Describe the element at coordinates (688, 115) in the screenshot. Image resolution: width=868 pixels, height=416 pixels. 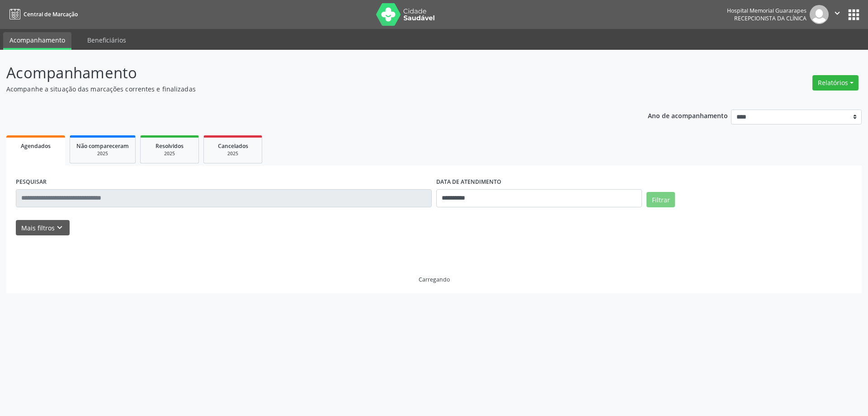
I see `p: Ano de acompanhamento` at that location.